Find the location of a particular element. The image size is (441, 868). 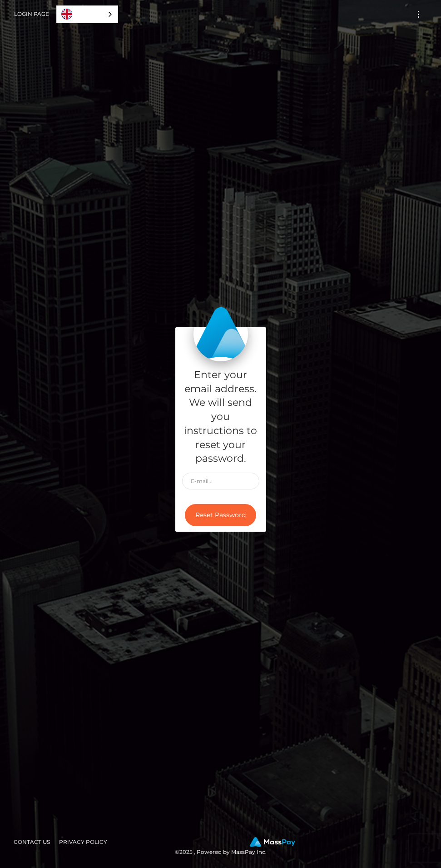

div: © 2025 , Powered by MassPay Inc. is located at coordinates (220, 847).